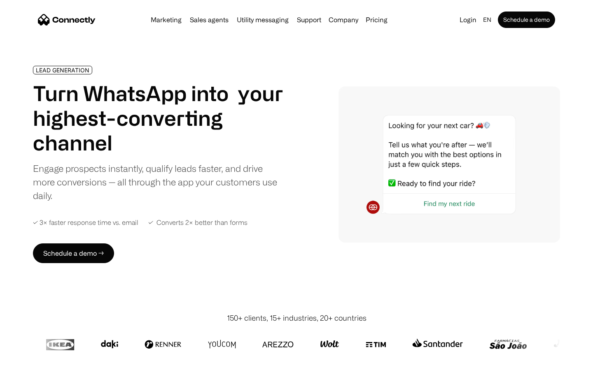 The image size is (593, 370). Describe the element at coordinates (526, 20) in the screenshot. I see `a: Schedule a demo` at that location.